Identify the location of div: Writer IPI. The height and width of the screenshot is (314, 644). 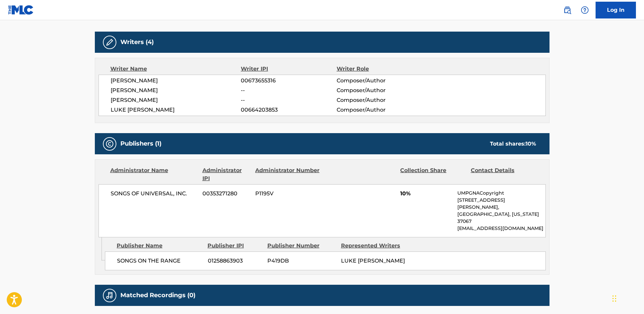
(288, 69).